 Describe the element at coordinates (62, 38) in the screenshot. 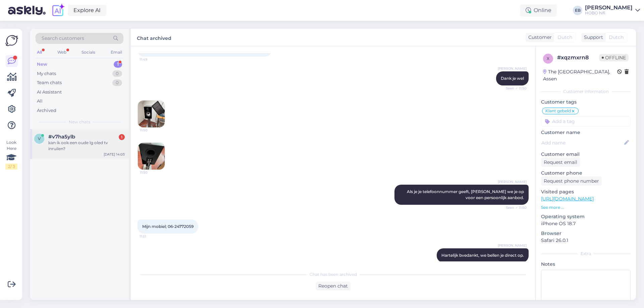

I see `span: Search customers` at that location.